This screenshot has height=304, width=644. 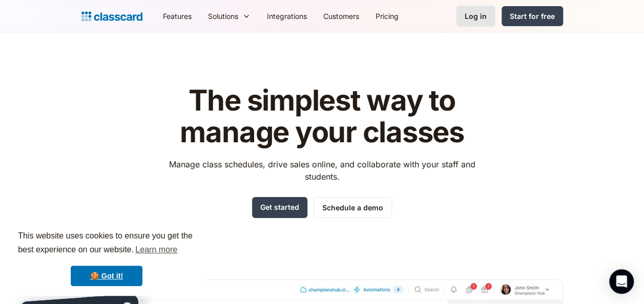 What do you see at coordinates (156, 250) in the screenshot?
I see `a: learn more about cookies` at bounding box center [156, 250].